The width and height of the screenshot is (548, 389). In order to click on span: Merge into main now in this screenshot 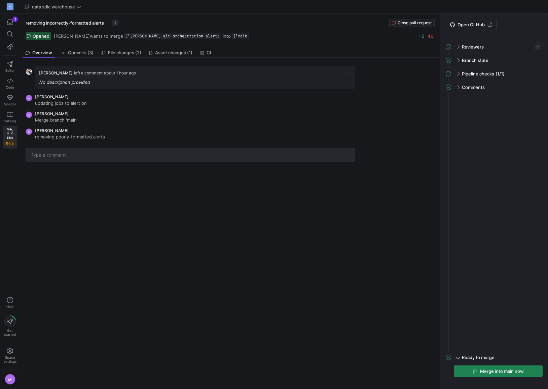, I will do `click(502, 371)`.